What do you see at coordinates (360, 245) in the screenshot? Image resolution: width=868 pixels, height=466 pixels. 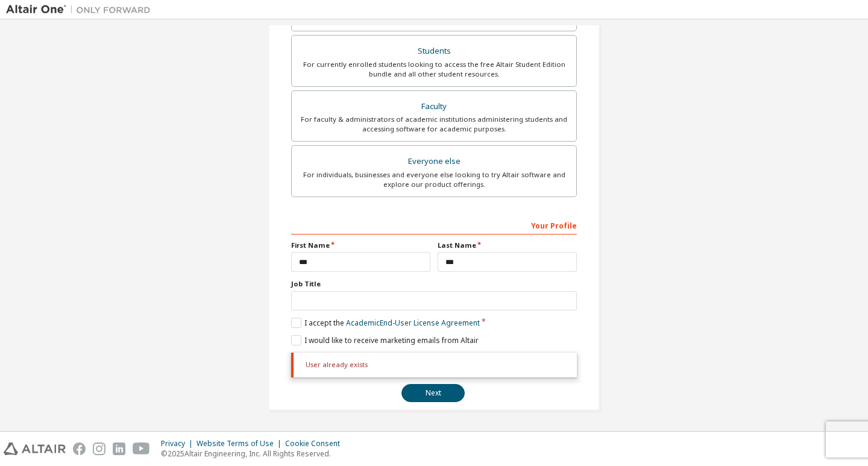 I see `label: First Name` at bounding box center [360, 245].